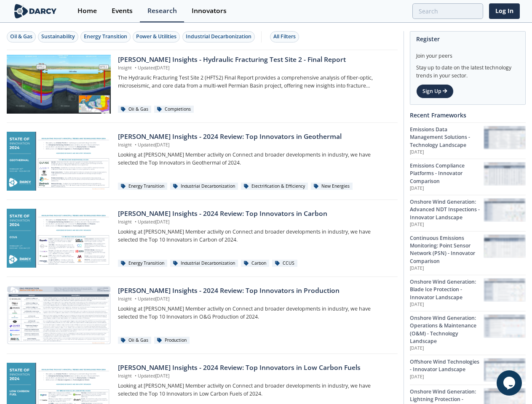 This screenshot has width=532, height=404. I want to click on div: Join your peers, so click(467, 53).